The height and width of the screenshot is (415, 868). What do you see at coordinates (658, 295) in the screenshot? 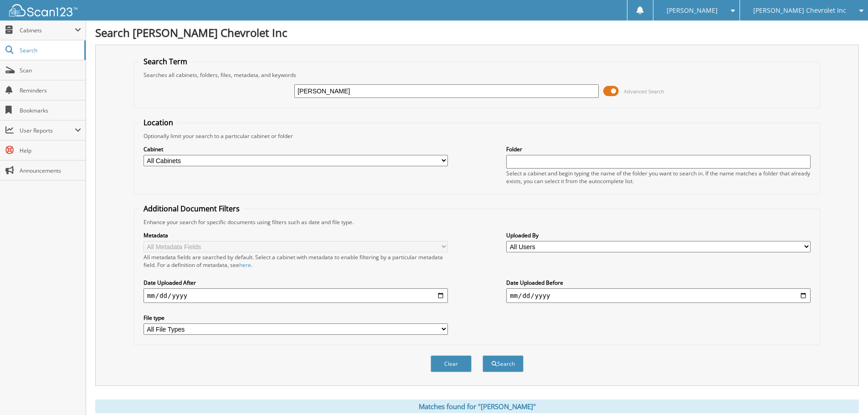
I see `input: end` at bounding box center [658, 295].